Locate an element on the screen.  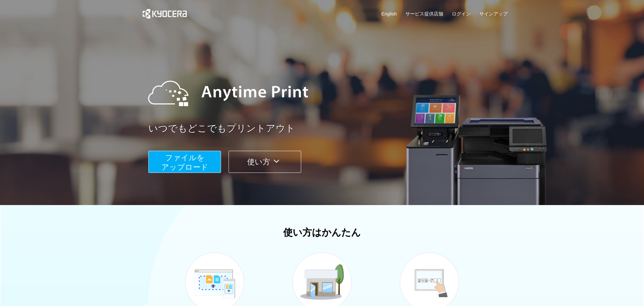
a: English is located at coordinates (389, 13).